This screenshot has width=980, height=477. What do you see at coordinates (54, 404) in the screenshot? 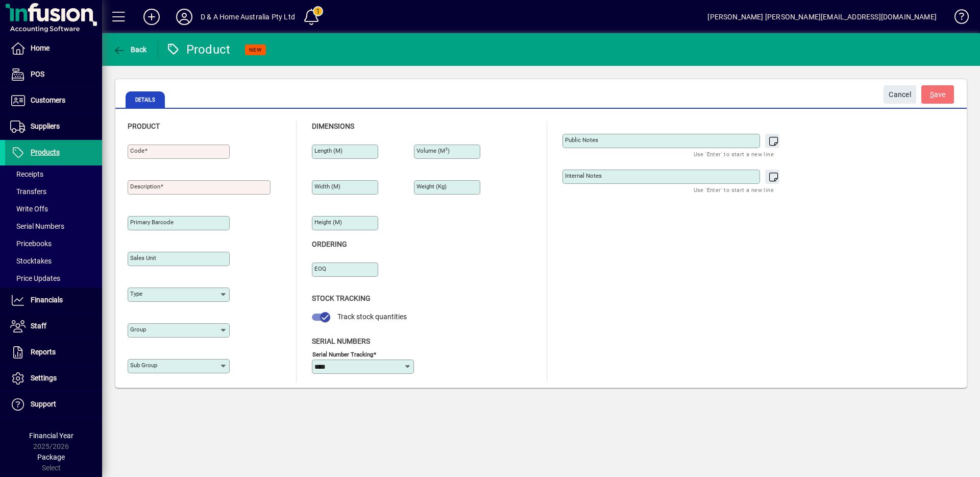
I see `a: Support` at bounding box center [54, 404].